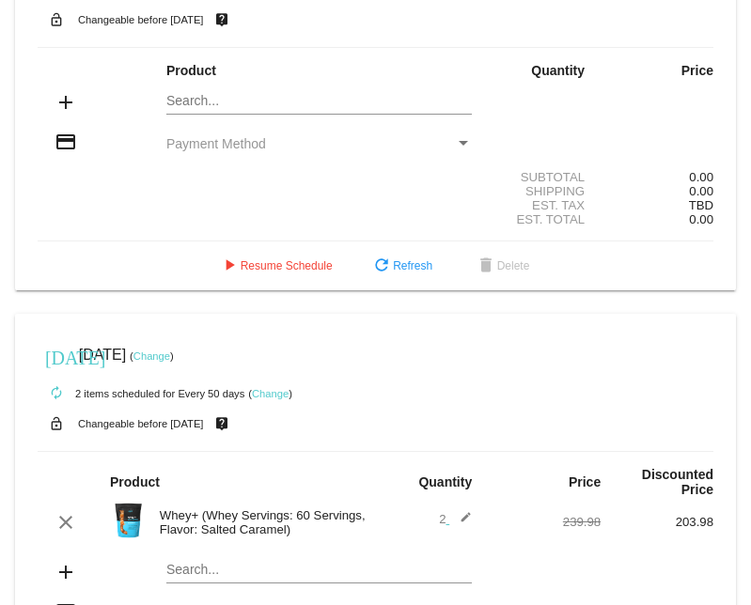 The width and height of the screenshot is (751, 605). Describe the element at coordinates (56, 394) in the screenshot. I see `mat-icon: autorenew` at that location.